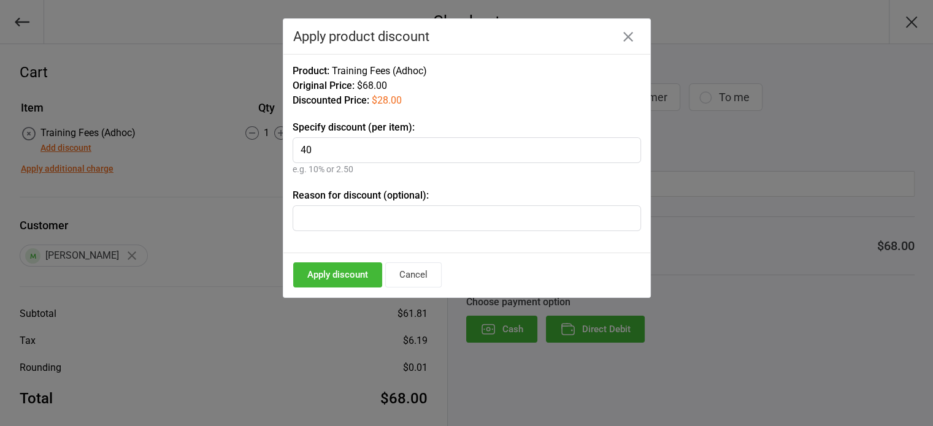 This screenshot has height=426, width=933. I want to click on label: Reason for discount (optional):, so click(467, 196).